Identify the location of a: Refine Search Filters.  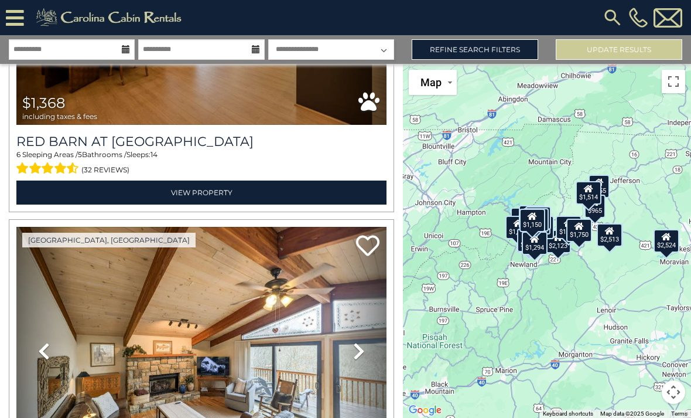
(475, 49).